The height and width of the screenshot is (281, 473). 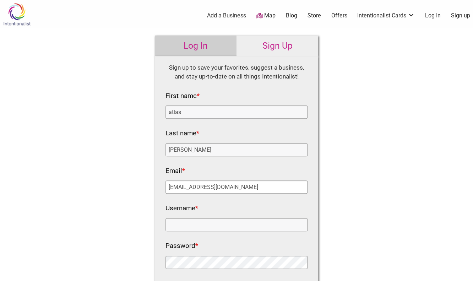 What do you see at coordinates (236, 72) in the screenshot?
I see `div: Sign up to save your favorites, suggest a business, and stay up-to-date on all things Intentional...` at bounding box center [236, 72].